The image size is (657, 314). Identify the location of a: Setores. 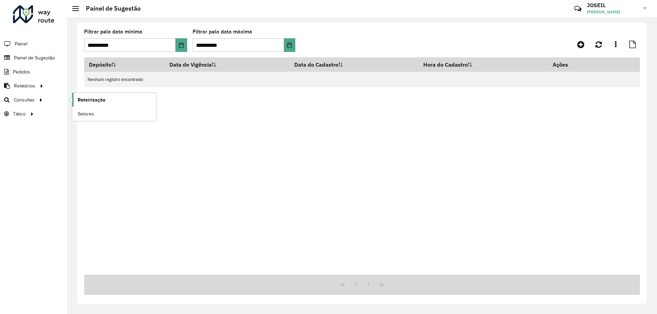
(114, 114).